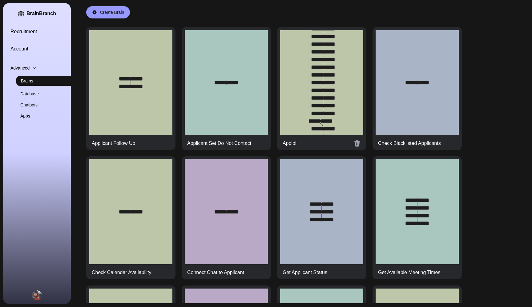 The height and width of the screenshot is (307, 532). Describe the element at coordinates (112, 12) in the screenshot. I see `div: Create Brain` at that location.